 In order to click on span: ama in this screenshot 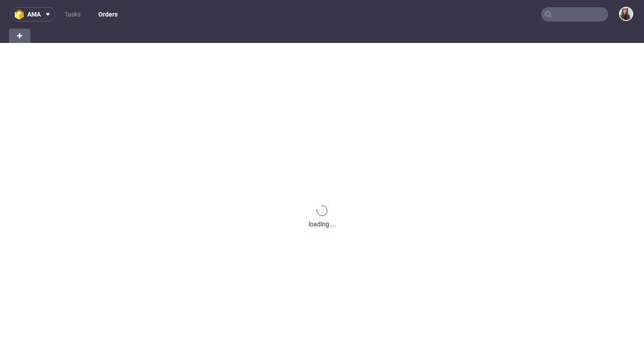, I will do `click(34, 14)`.